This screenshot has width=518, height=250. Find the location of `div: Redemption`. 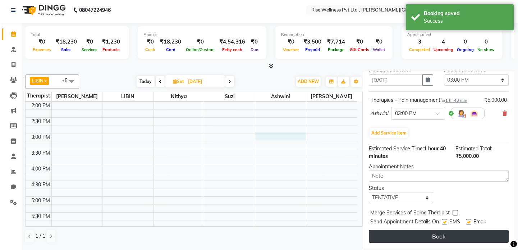

div: Redemption is located at coordinates (334, 35).